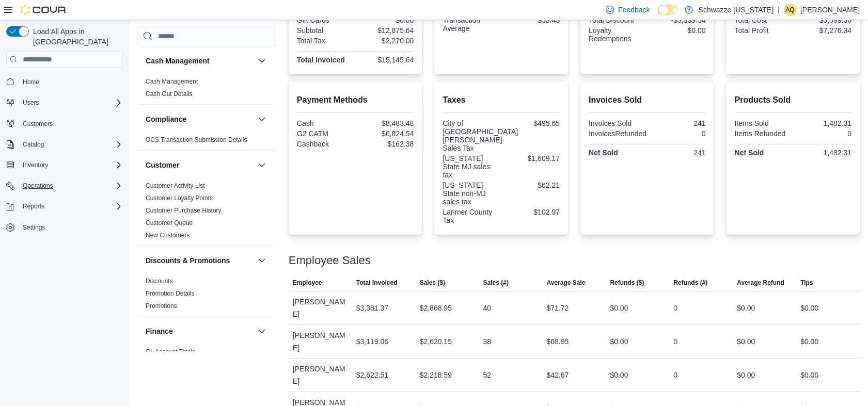  Describe the element at coordinates (34, 228) in the screenshot. I see `a: Settings` at that location.